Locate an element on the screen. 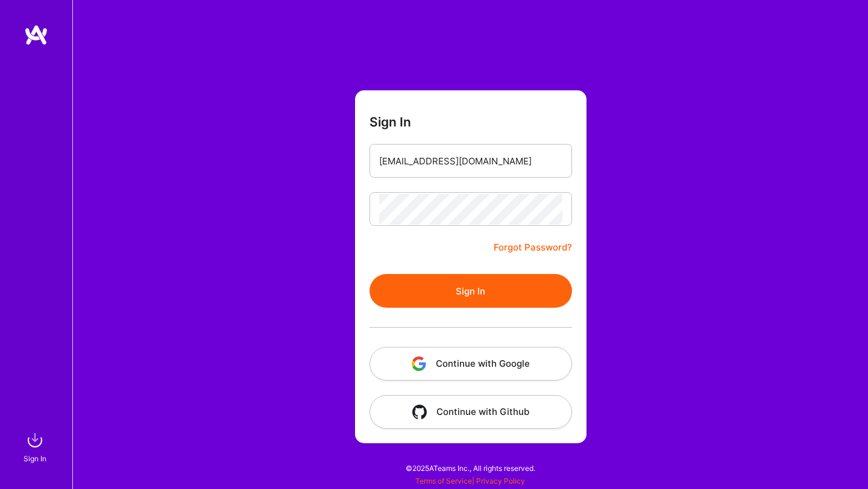 Image resolution: width=868 pixels, height=489 pixels. img: logo is located at coordinates (36, 35).